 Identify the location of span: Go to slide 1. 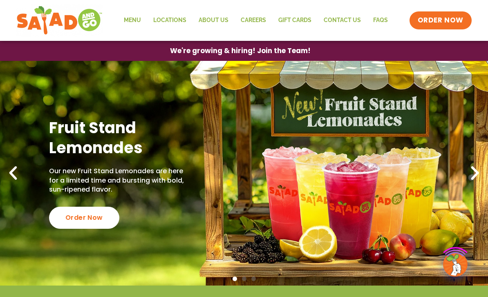
(234, 279).